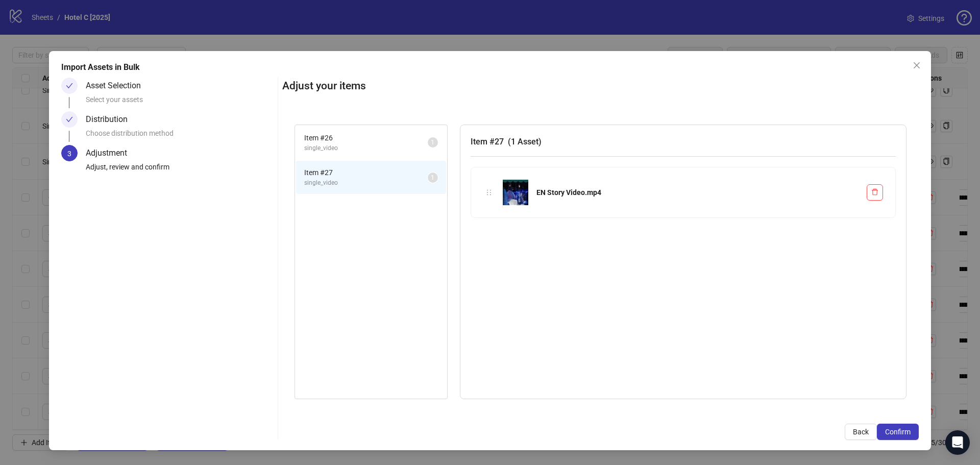  I want to click on span: holder, so click(489, 192).